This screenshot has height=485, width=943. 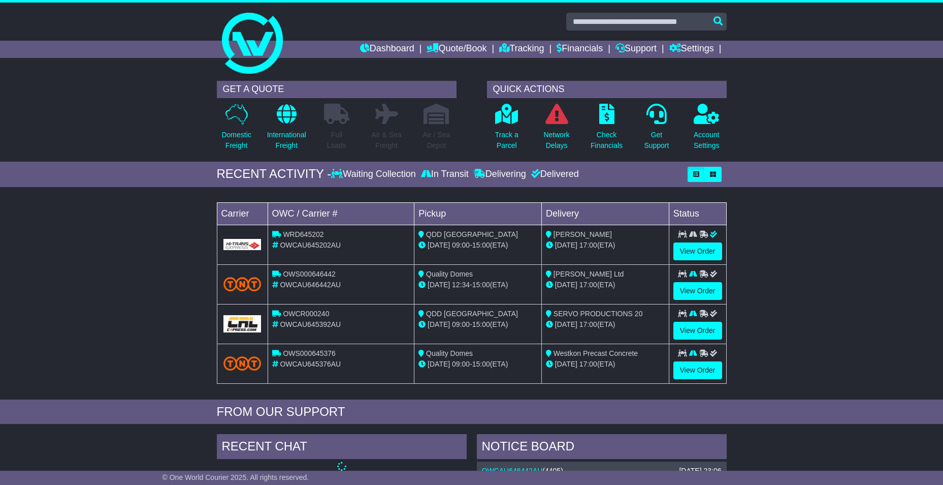 What do you see at coordinates (310, 324) in the screenshot?
I see `span: OWCAU645392AU` at bounding box center [310, 324].